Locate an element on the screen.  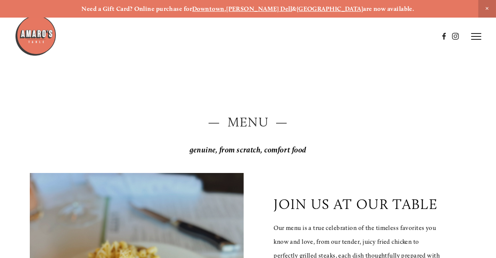
strong: Downtown is located at coordinates (208, 9).